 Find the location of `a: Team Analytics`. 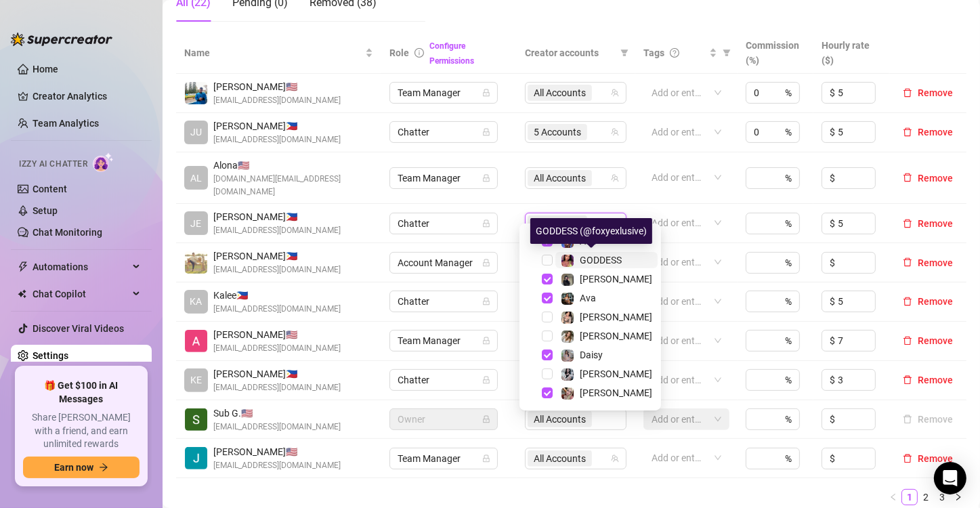

a: Team Analytics is located at coordinates (65, 124).